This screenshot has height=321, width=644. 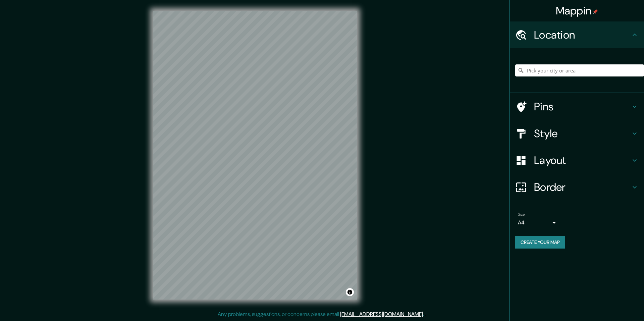 I want to click on div: A4, so click(x=538, y=223).